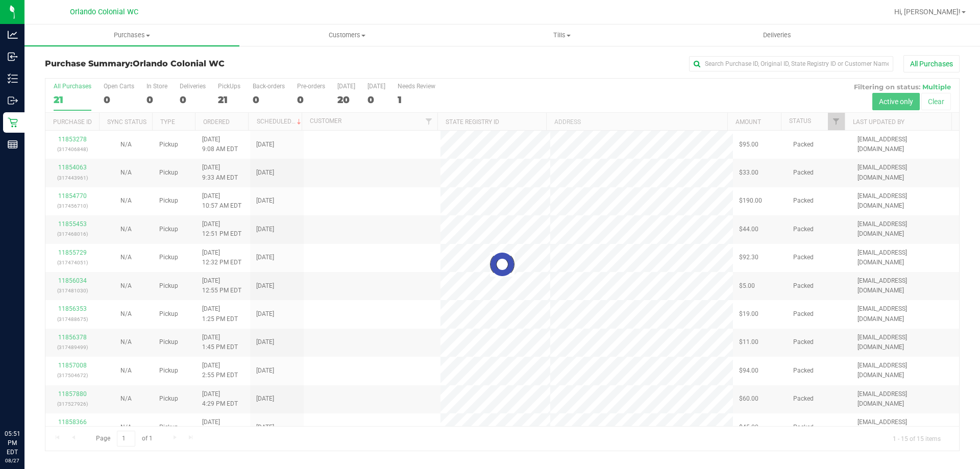 This screenshot has width=980, height=469. Describe the element at coordinates (347, 36) in the screenshot. I see `a: Customers` at that location.